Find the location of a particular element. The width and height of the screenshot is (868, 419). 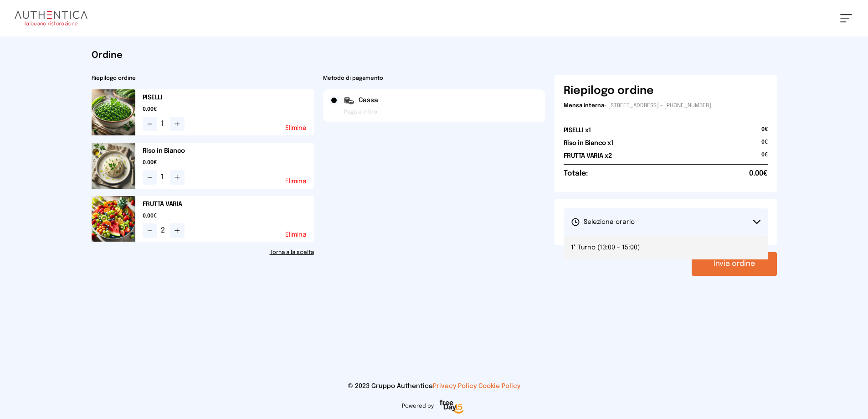

a: Privacy Policy is located at coordinates (455, 386).